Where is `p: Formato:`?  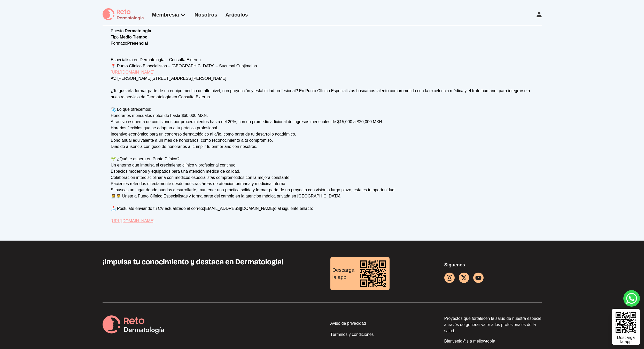
p: Formato: is located at coordinates (322, 43).